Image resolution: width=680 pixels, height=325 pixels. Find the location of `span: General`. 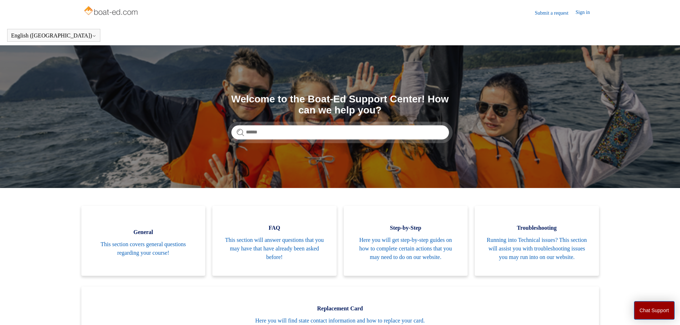

span: General is located at coordinates (143, 232).